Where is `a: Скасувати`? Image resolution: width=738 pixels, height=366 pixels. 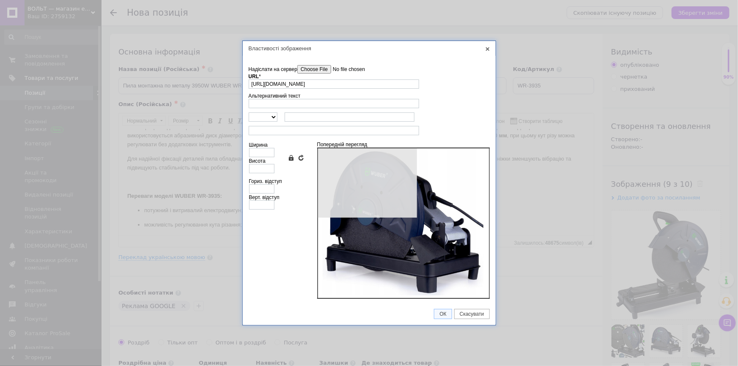 a: Скасувати is located at coordinates (472, 314).